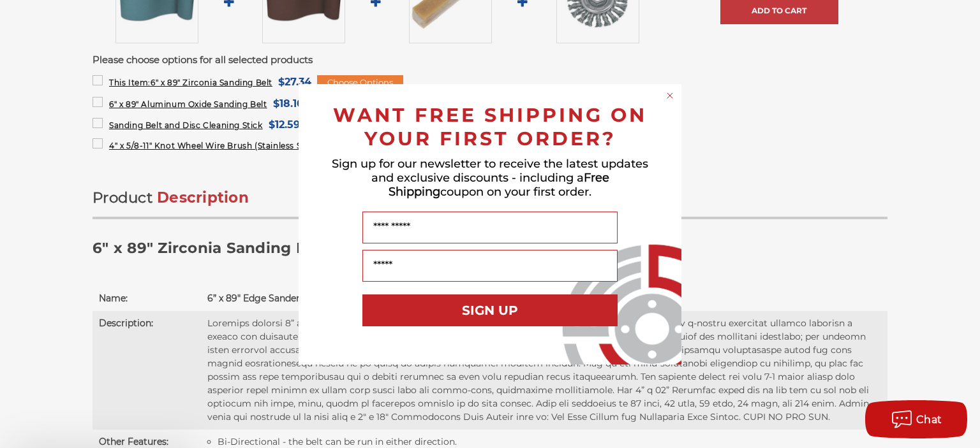 The image size is (980, 448). I want to click on span: WANT FREE SHIPPING ON YOUR FIRST ORDER?, so click(490, 127).